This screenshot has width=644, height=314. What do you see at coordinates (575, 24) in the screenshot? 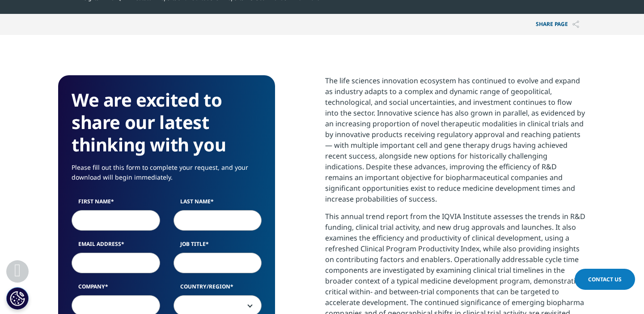
I see `img: Share PAGE` at bounding box center [575, 24].